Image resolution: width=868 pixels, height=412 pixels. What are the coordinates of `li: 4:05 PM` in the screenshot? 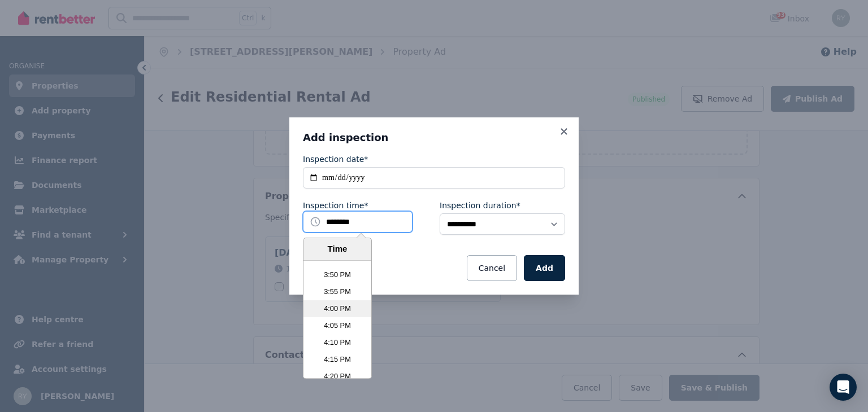 It's located at (337, 326).